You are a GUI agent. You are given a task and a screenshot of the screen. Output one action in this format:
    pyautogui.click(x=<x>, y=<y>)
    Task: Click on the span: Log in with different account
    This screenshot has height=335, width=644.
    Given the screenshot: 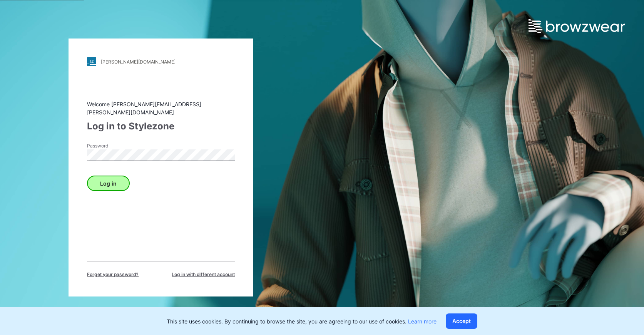 What is the action you would take?
    pyautogui.click(x=203, y=274)
    